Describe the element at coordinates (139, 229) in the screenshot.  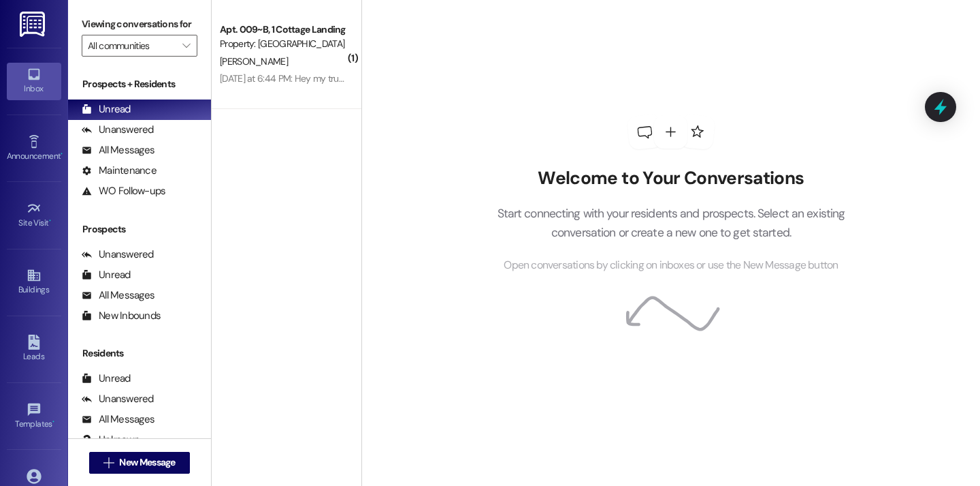
I see `div: Prospects` at that location.